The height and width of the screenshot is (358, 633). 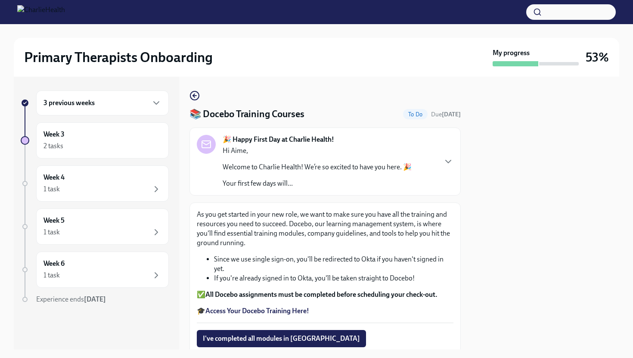 I want to click on strong: My progress, so click(x=511, y=53).